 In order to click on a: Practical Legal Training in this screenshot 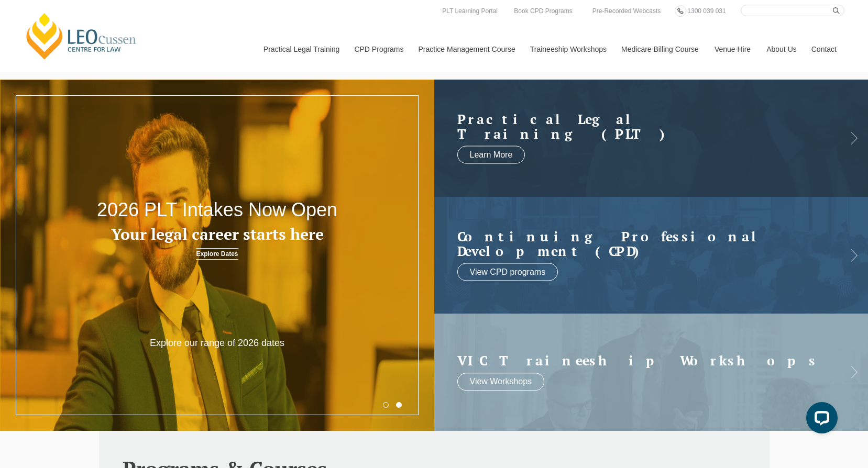, I will do `click(301, 49)`.